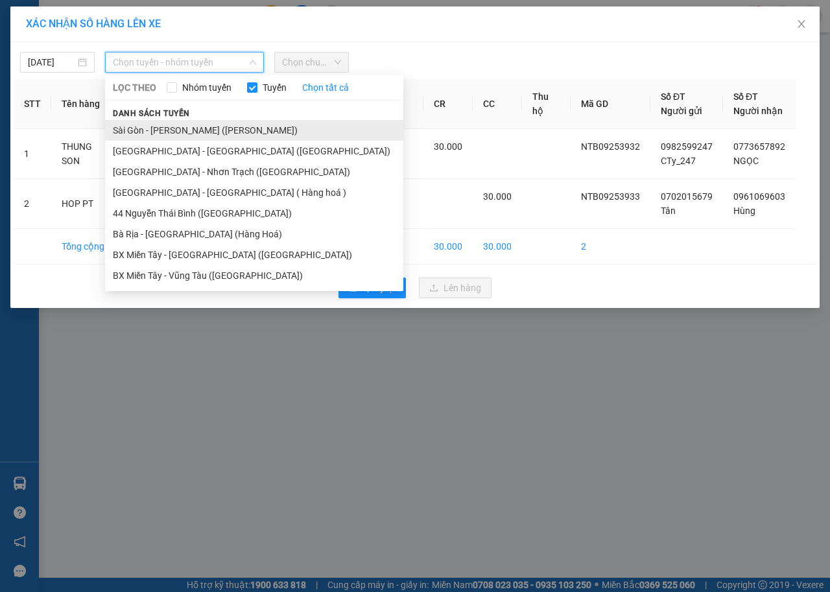  Describe the element at coordinates (253, 62) in the screenshot. I see `span: down` at that location.